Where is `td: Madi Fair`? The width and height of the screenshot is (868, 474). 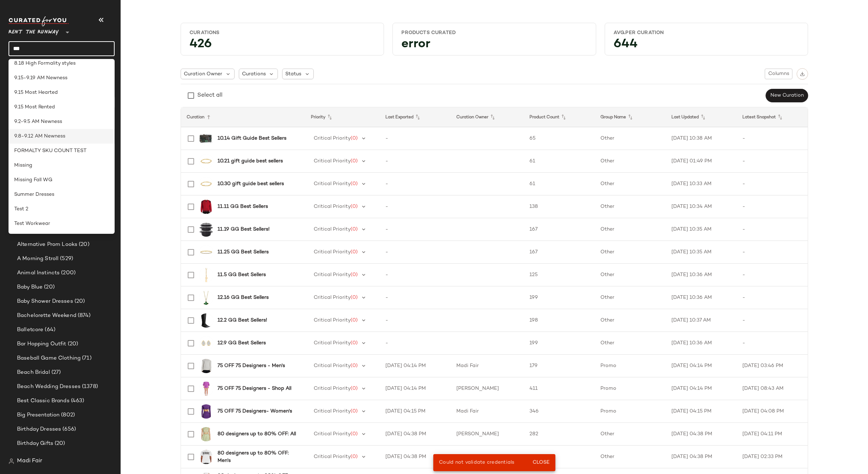 td: Madi Fair is located at coordinates (487, 366).